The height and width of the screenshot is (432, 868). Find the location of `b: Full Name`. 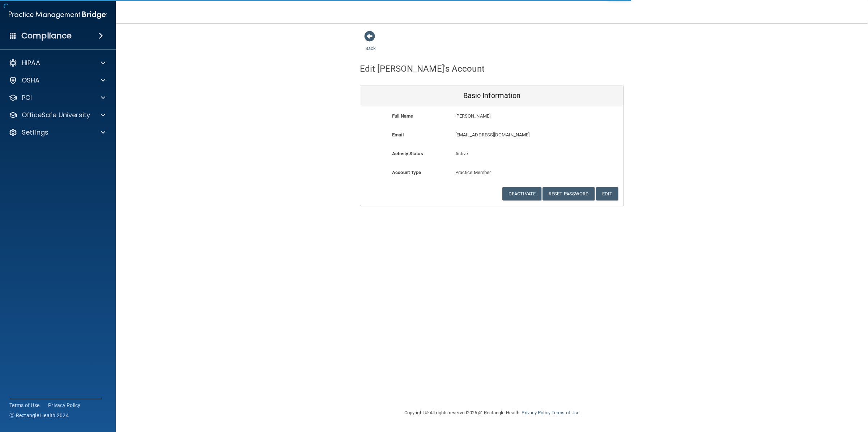

b: Full Name is located at coordinates (403, 116).